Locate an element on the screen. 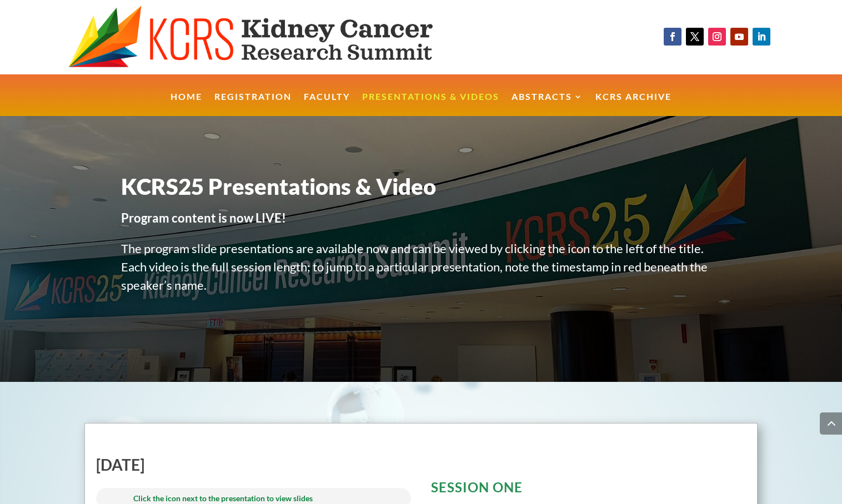  h3: SESSION ONE is located at coordinates (588, 490).